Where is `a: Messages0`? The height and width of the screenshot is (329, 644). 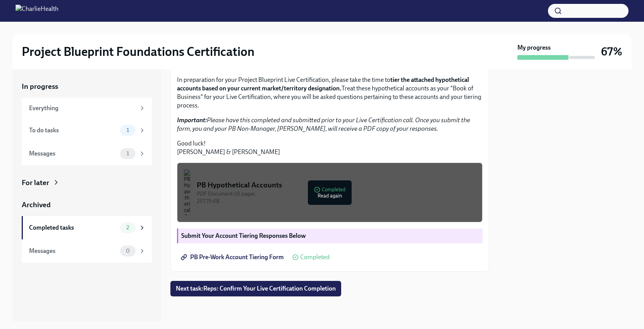
a: Messages0 is located at coordinates (87, 251).